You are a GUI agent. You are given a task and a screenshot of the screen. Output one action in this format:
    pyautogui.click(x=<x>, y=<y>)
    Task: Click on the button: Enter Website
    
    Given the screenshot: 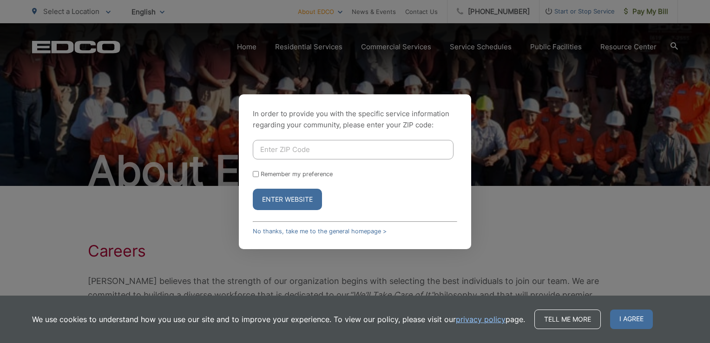 What is the action you would take?
    pyautogui.click(x=287, y=199)
    